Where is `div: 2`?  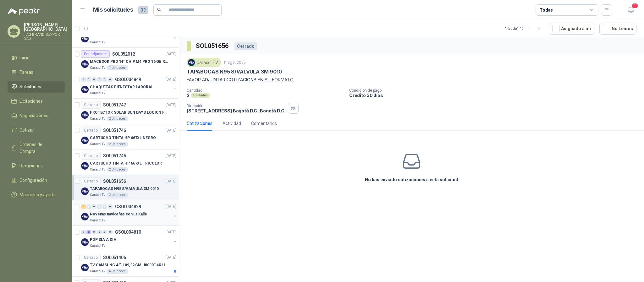 div: 2 is located at coordinates (89, 232).